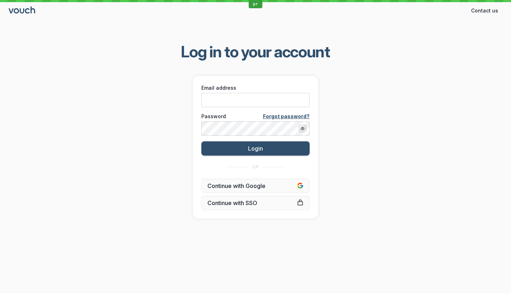  Describe the element at coordinates (255, 167) in the screenshot. I see `span: OR` at that location.